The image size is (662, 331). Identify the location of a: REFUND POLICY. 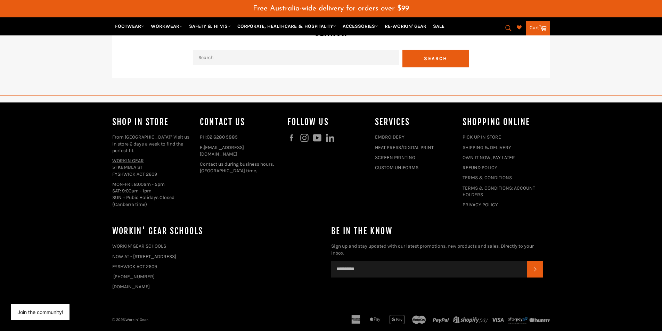
(480, 167).